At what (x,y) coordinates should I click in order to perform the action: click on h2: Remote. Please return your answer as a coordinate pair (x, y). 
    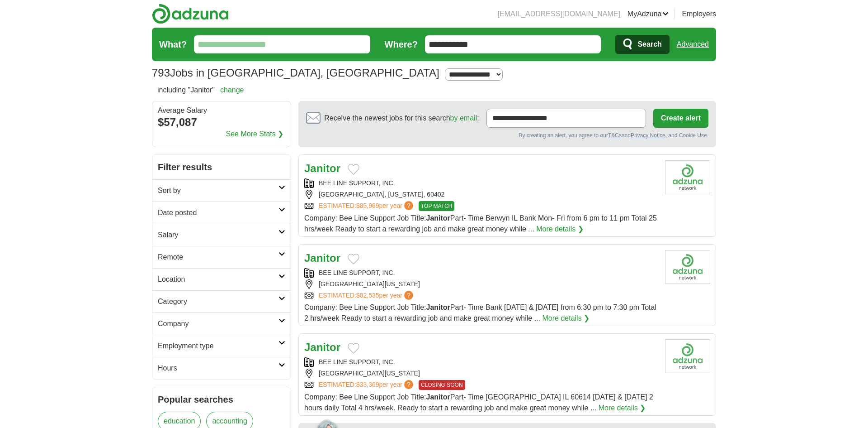
    Looking at the image, I should click on (218, 257).